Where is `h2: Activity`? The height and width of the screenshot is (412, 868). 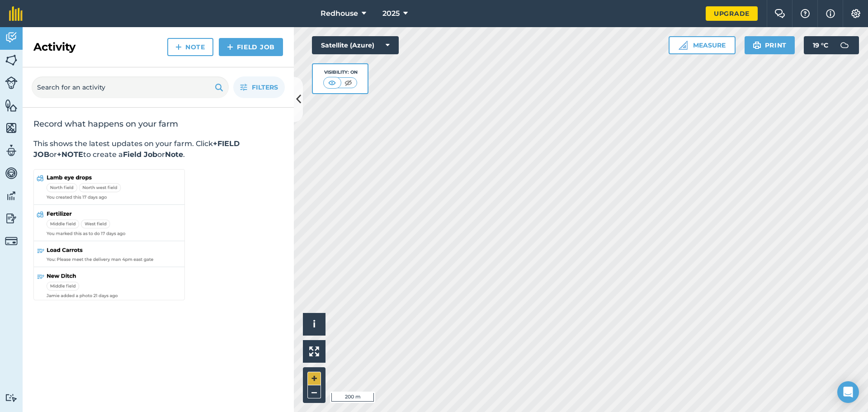
h2: Activity is located at coordinates (54, 47).